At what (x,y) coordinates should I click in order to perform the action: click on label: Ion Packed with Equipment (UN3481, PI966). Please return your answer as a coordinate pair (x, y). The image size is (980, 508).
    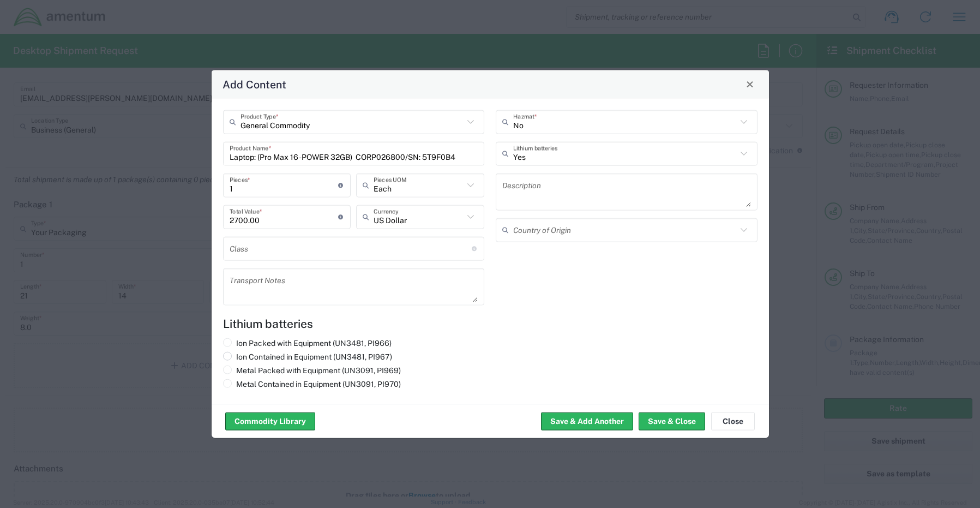
    Looking at the image, I should click on (307, 343).